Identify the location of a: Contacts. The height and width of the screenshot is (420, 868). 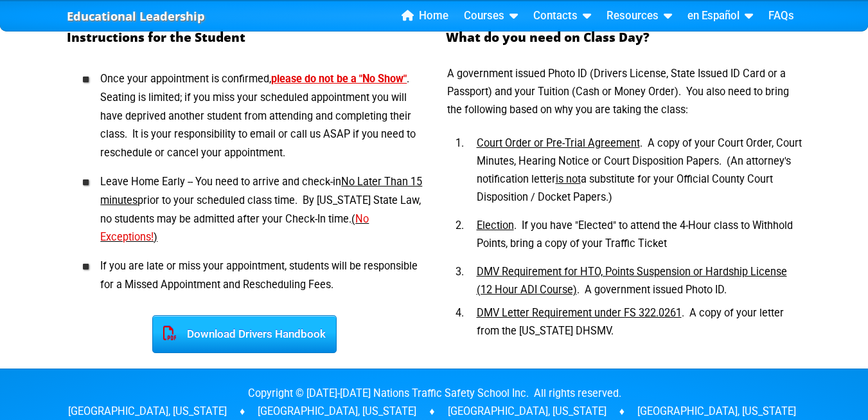
(562, 16).